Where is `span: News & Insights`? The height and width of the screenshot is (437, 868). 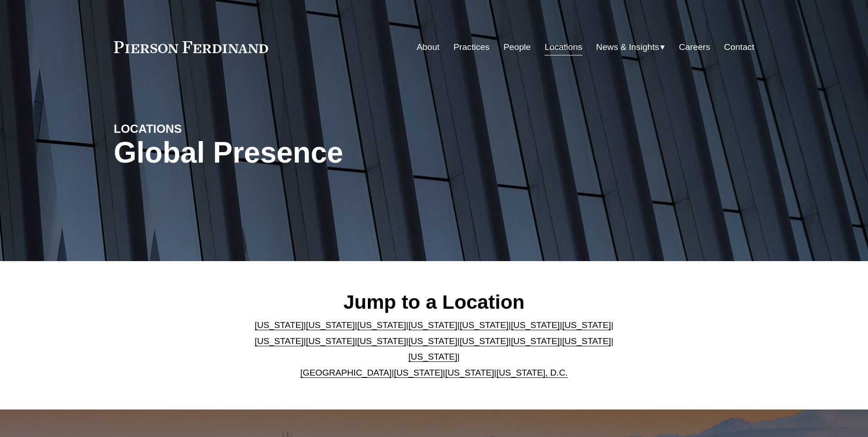 span: News & Insights is located at coordinates (628, 47).